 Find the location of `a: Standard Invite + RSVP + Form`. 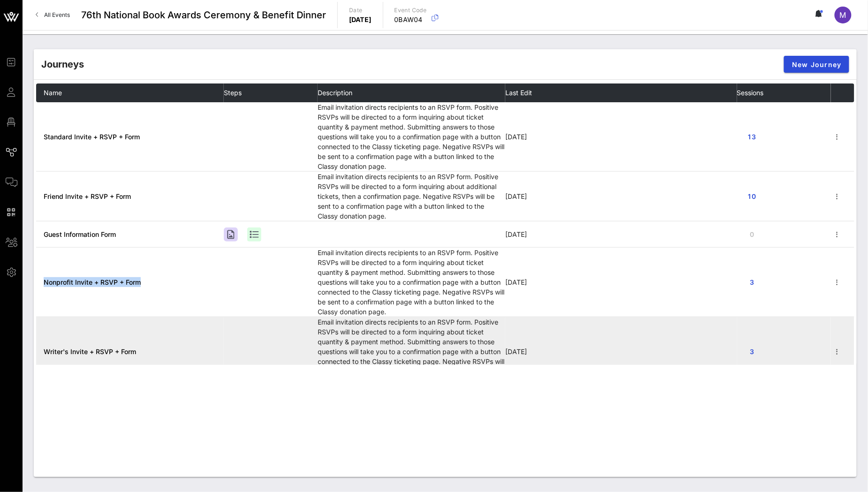

a: Standard Invite + RSVP + Form is located at coordinates (91, 137).